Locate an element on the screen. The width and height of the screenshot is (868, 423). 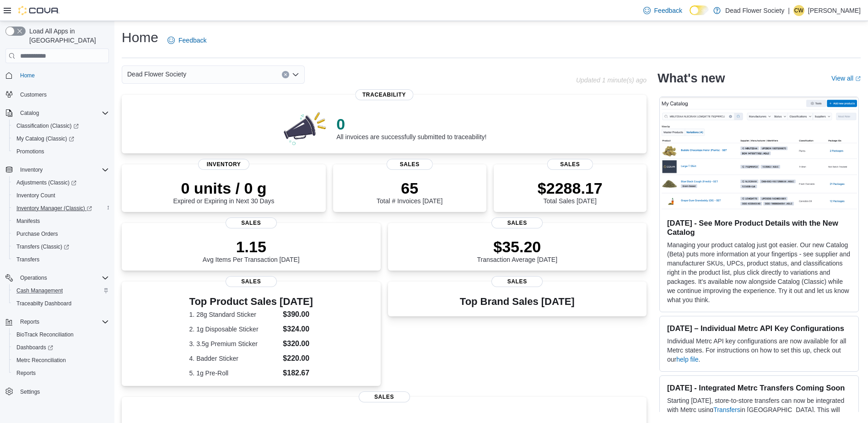
p: 1.15 is located at coordinates (251, 247).